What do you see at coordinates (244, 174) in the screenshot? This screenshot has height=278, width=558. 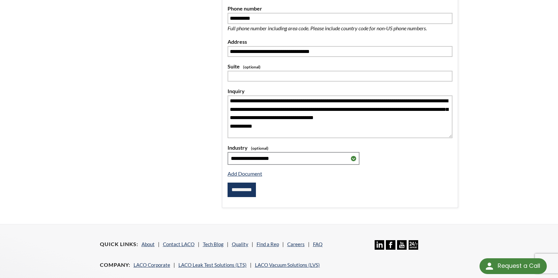 I see `a: Add Document` at bounding box center [244, 174].